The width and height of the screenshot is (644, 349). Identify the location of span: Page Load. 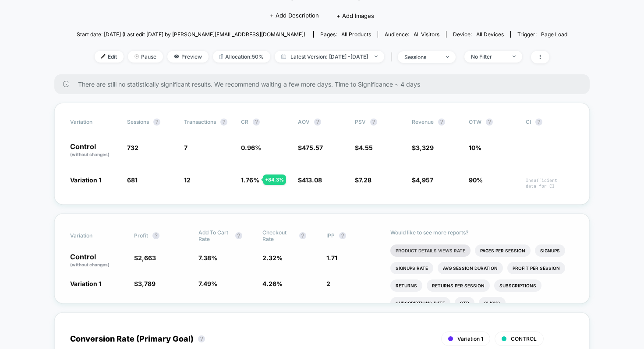
(554, 34).